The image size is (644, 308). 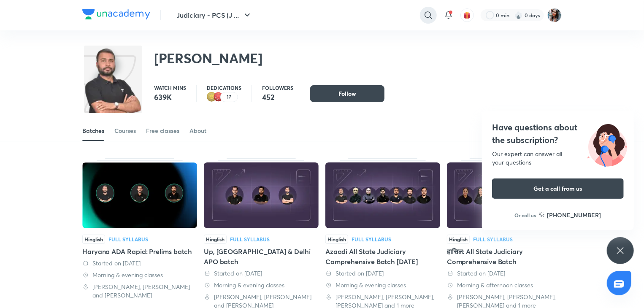 What do you see at coordinates (504, 274) in the screenshot?
I see `div: Started on 5 Aug 2024` at bounding box center [504, 274].